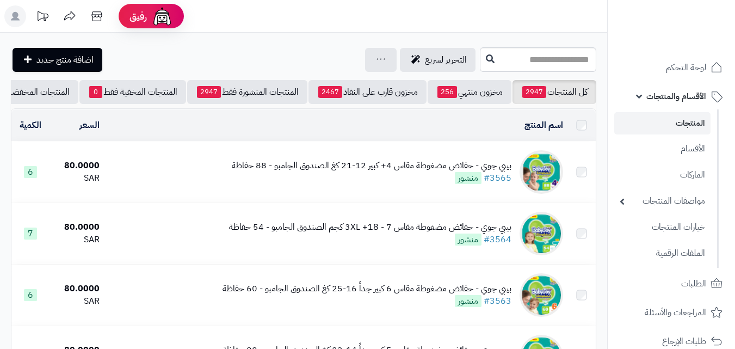  I want to click on span: 2467, so click(330, 92).